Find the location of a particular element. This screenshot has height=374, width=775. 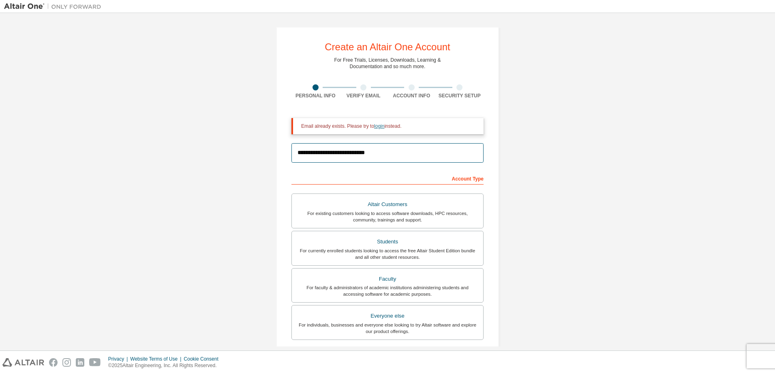

div: For Free Trials, Licenses, Downloads, Learning & Documentation and so much more. is located at coordinates (387, 63).